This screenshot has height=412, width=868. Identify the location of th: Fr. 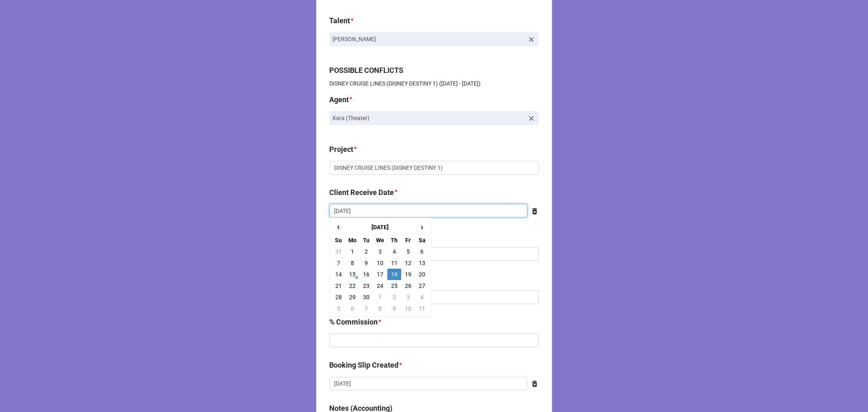
(408, 240).